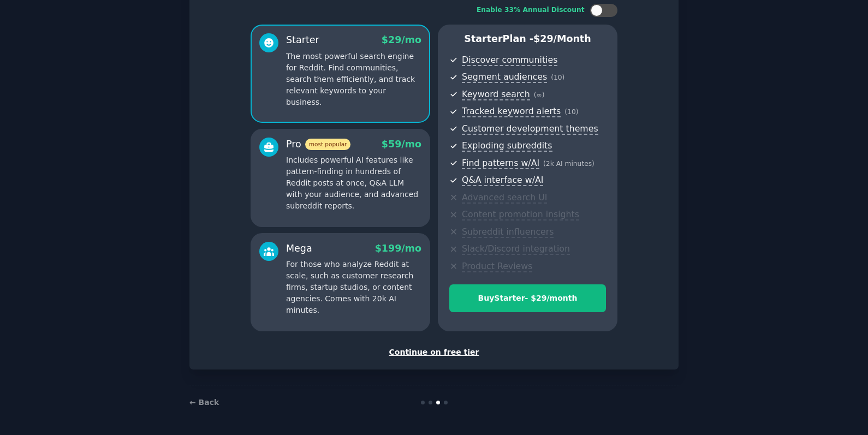  What do you see at coordinates (569, 164) in the screenshot?
I see `span: ( 2k AI minutes )` at bounding box center [569, 164].